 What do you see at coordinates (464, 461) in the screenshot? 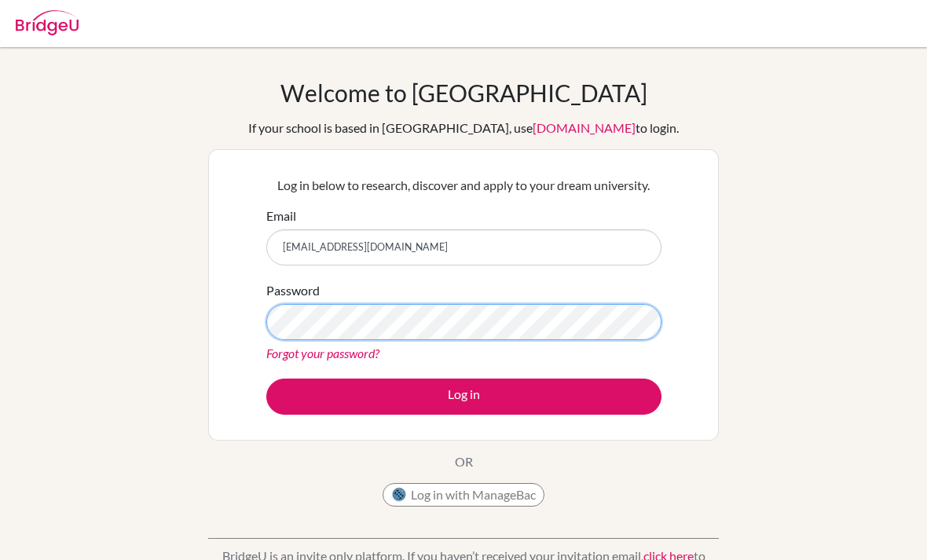
I see `p: OR` at bounding box center [464, 461].